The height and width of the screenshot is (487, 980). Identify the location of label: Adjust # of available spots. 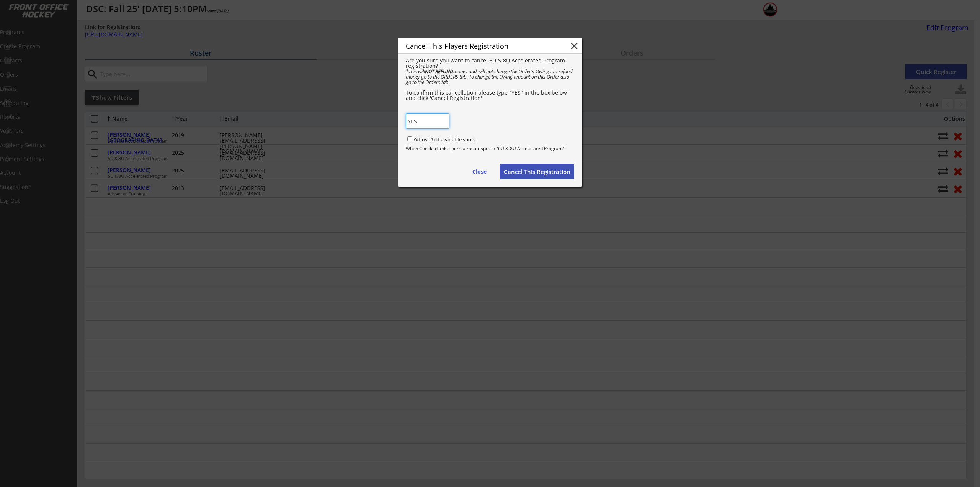
(444, 139).